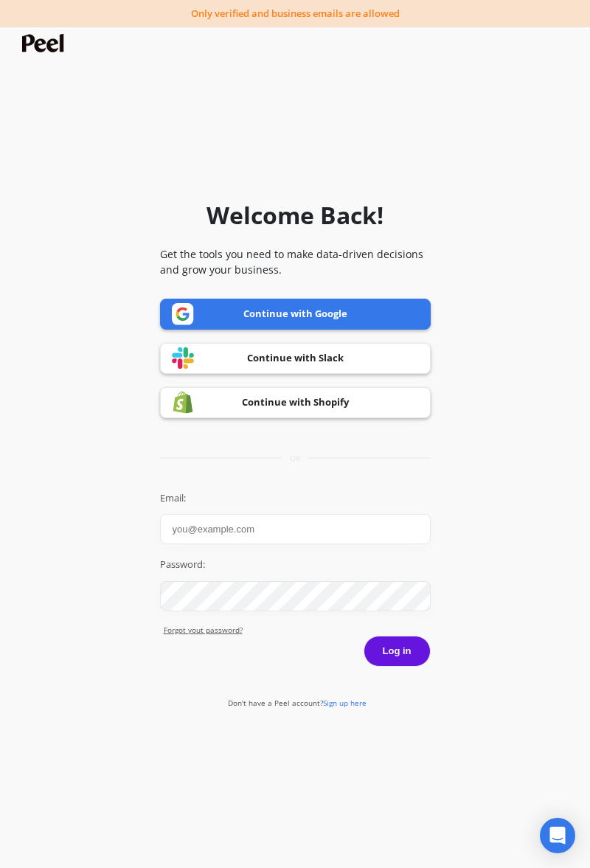 This screenshot has width=590, height=868. Describe the element at coordinates (345, 703) in the screenshot. I see `span: Sign up here` at that location.